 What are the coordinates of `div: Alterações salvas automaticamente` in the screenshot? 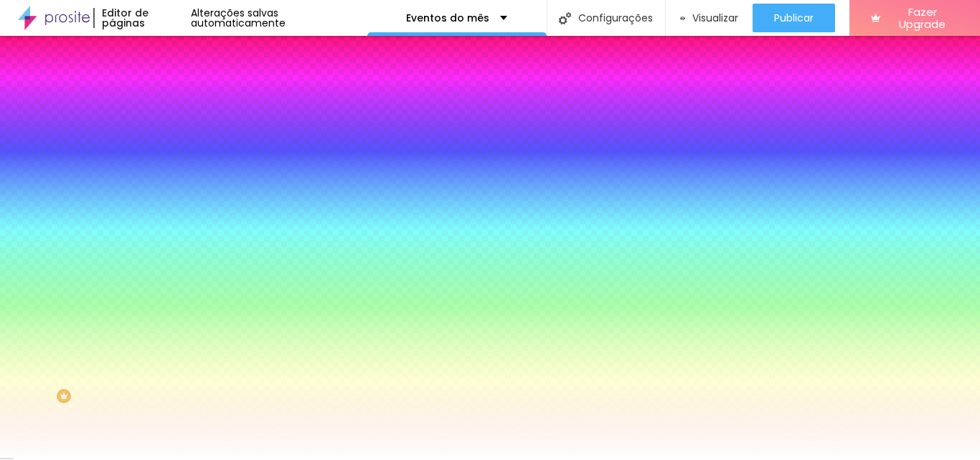 It's located at (279, 18).